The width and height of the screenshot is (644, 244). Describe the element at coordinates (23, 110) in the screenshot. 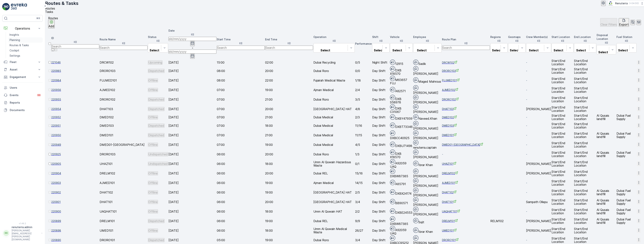

I see `a: Documents` at that location.